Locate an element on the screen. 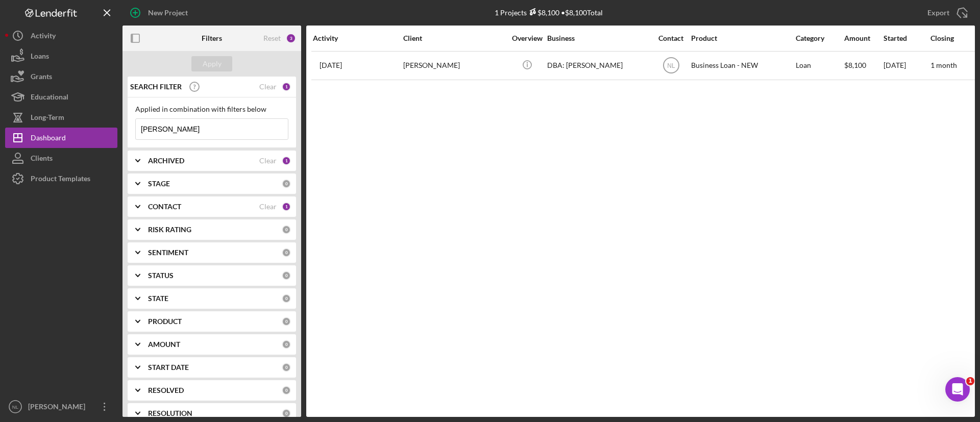 The height and width of the screenshot is (422, 980). div: Overview is located at coordinates (527, 38).